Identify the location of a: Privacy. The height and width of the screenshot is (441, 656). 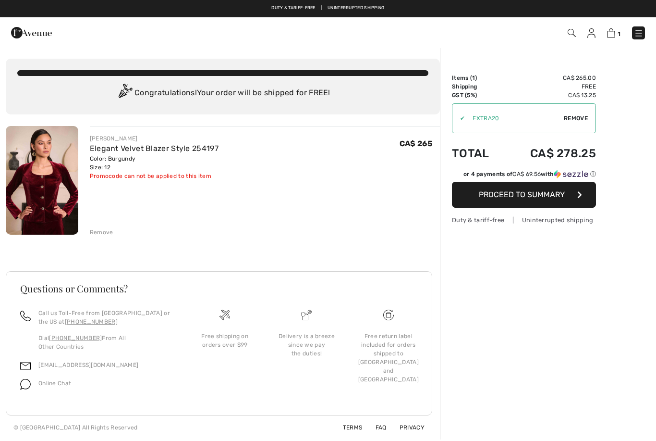
(406, 427).